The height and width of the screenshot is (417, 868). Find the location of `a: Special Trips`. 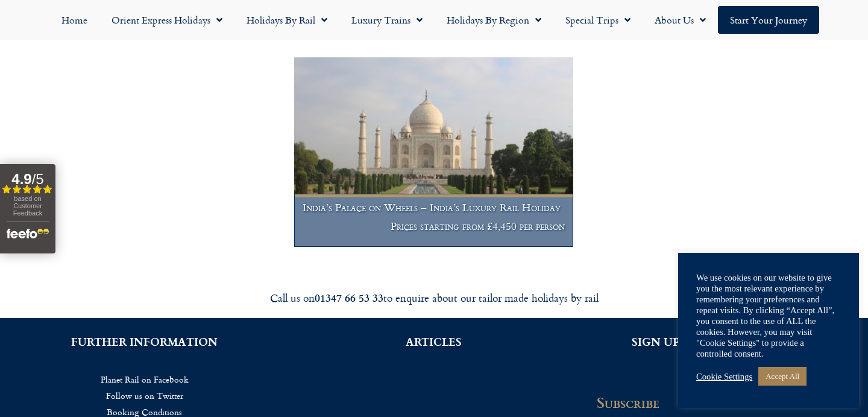

a: Special Trips is located at coordinates (598, 20).